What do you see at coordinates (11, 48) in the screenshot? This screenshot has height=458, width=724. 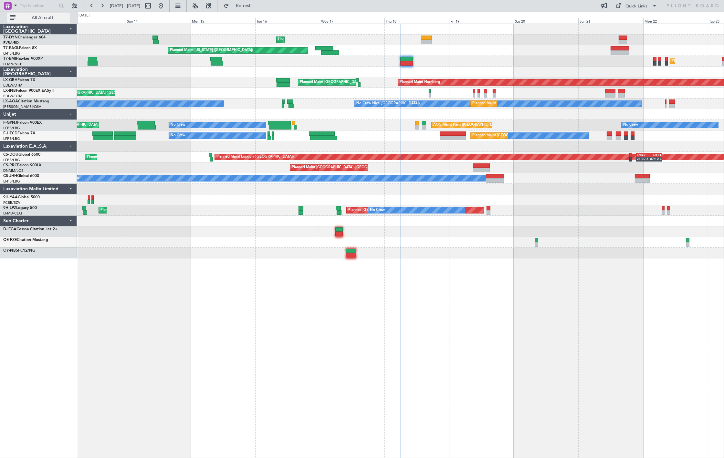 I see `span: T7-EAGL` at bounding box center [11, 48].